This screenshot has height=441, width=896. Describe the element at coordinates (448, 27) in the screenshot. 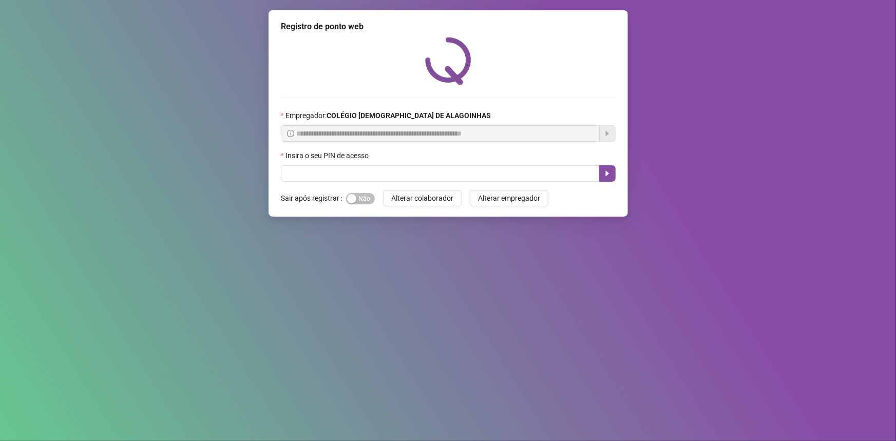

I see `div: Registro de ponto web` at that location.